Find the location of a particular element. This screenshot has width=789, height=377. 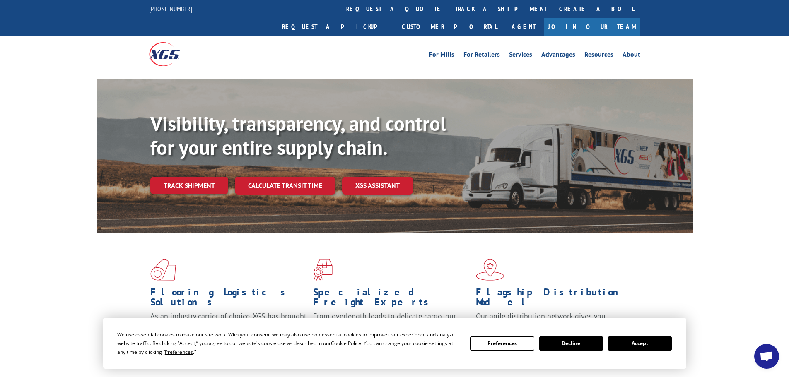

a: XGS ASSISTANT is located at coordinates (377, 186).